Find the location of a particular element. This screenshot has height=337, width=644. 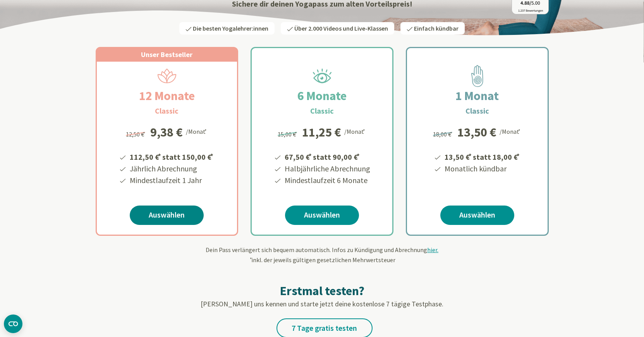

span: Unser Bestseller is located at coordinates (167, 54).